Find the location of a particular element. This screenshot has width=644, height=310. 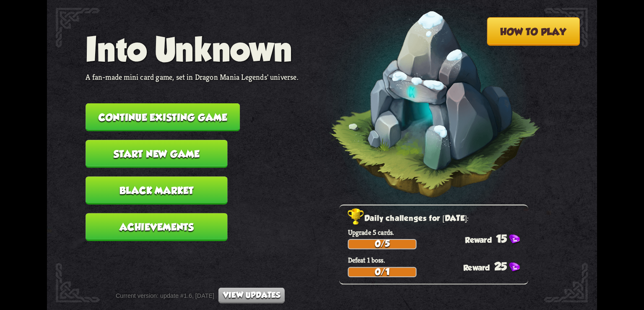

h1: Into Unknown is located at coordinates (192, 49).